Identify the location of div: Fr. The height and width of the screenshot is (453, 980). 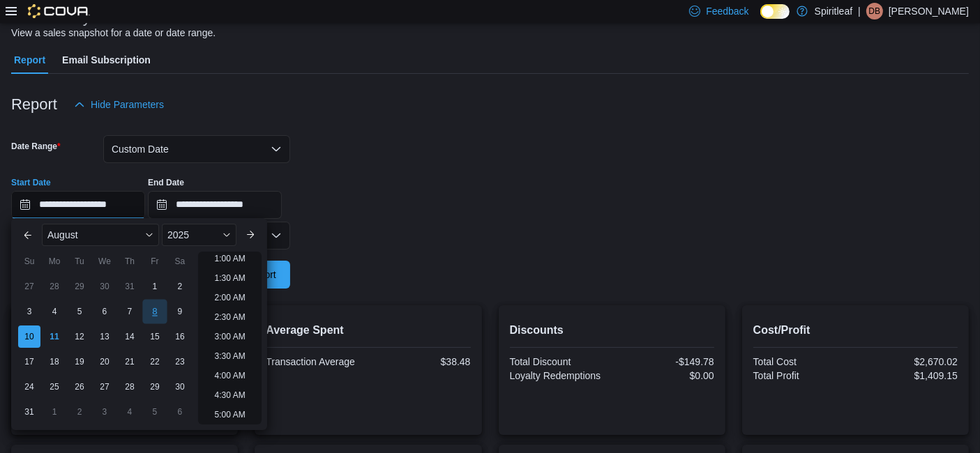
(155, 261).